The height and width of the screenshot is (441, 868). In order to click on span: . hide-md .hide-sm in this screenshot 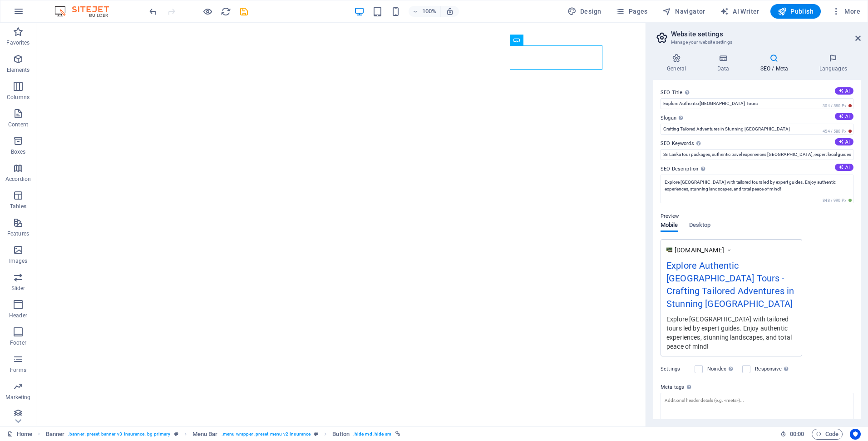, I will do `click(372, 434)`.